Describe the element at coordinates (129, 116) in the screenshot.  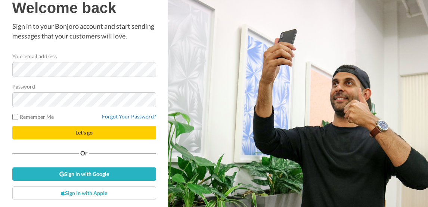
I see `a: Forgot Your Password?` at that location.